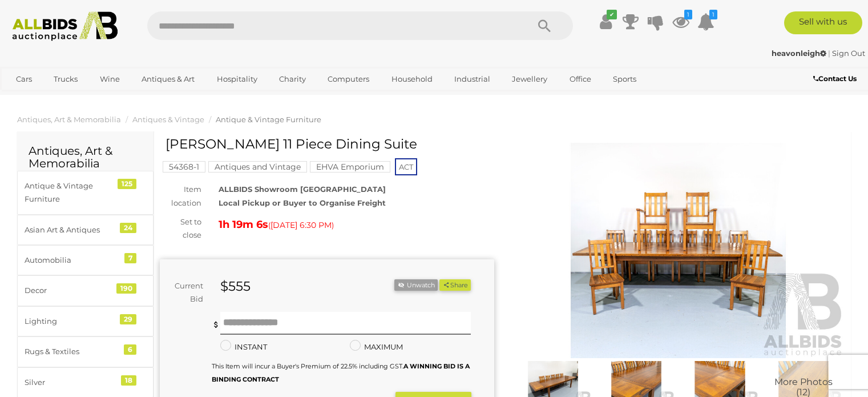 The width and height of the screenshot is (868, 397). Describe the element at coordinates (66, 79) in the screenshot. I see `a: Trucks` at that location.